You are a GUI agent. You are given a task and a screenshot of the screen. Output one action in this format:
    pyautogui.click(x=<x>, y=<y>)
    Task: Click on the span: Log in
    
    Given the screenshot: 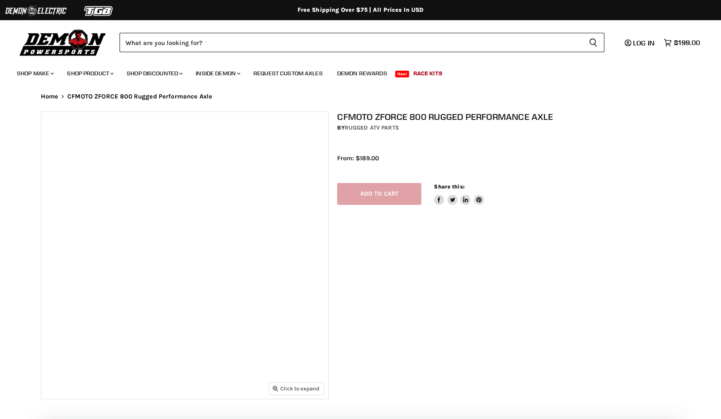 What is the action you would take?
    pyautogui.click(x=643, y=43)
    